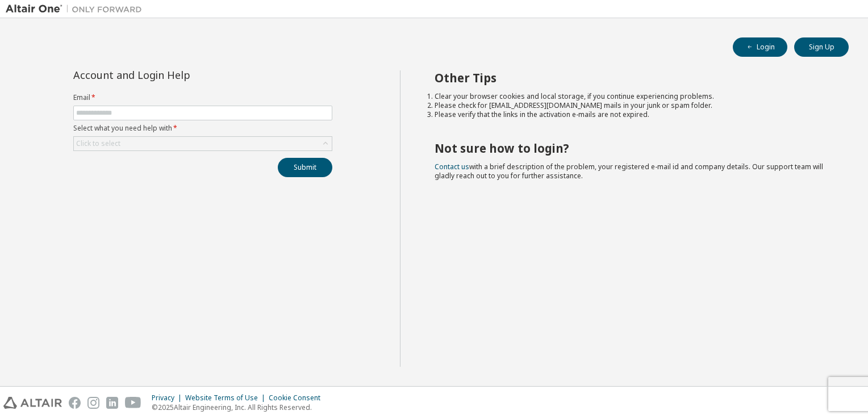  What do you see at coordinates (632, 148) in the screenshot?
I see `h2: Not sure how to login?` at bounding box center [632, 148].